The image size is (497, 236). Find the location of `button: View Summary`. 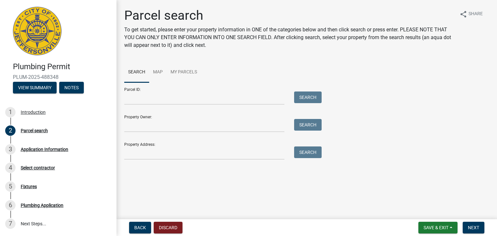

button: View Summary is located at coordinates (35, 88).